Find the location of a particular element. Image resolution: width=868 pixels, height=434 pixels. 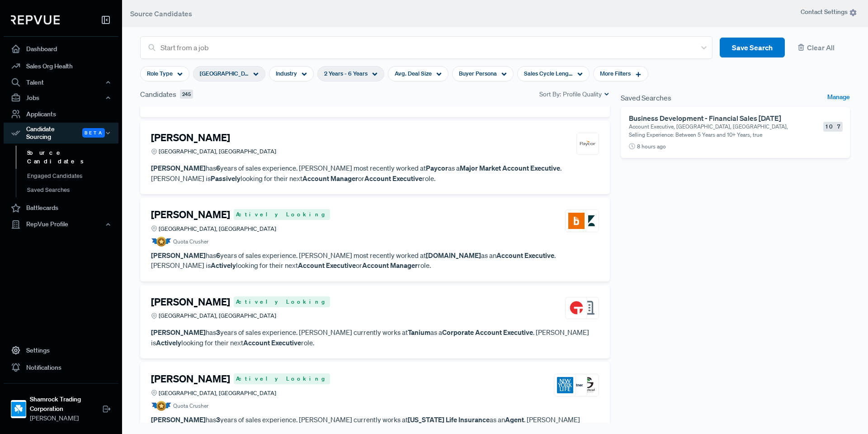

a: Engaged Candidates is located at coordinates (73, 177).